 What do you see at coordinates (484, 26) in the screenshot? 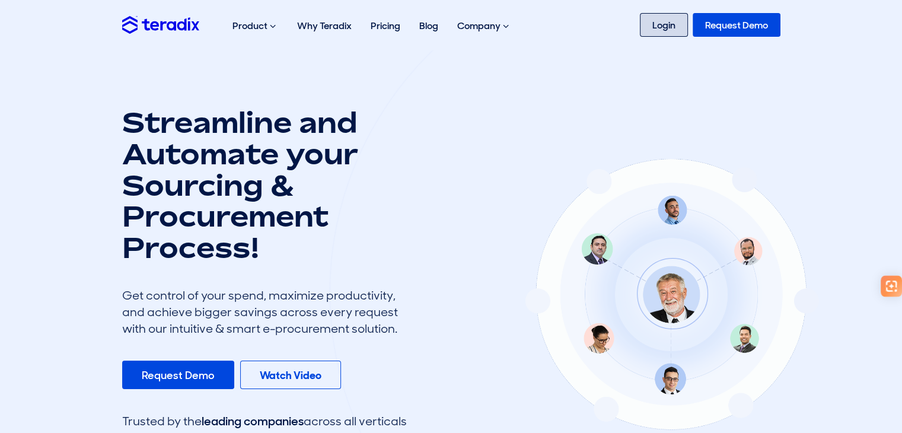
I see `div: Company` at bounding box center [484, 26].